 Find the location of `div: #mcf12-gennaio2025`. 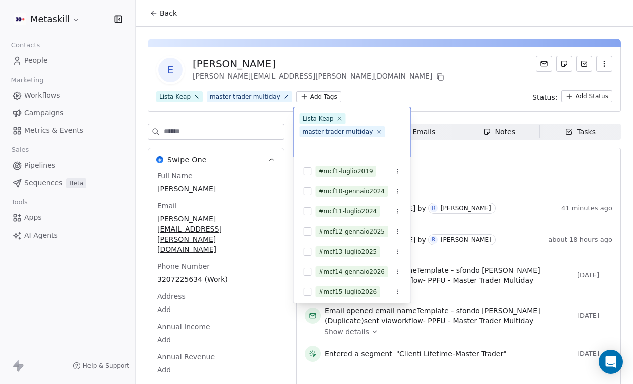

div: #mcf12-gennaio2025 is located at coordinates (352, 231).